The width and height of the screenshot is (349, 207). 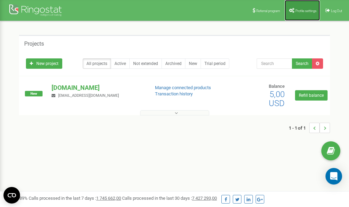 I want to click on span: Log Out, so click(x=337, y=11).